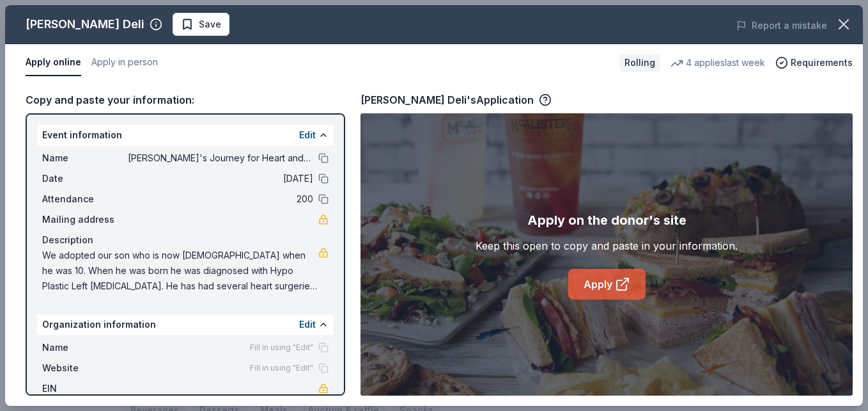 The height and width of the screenshot is (411, 868). What do you see at coordinates (85, 220) in the screenshot?
I see `span: Mailing address` at bounding box center [85, 220].